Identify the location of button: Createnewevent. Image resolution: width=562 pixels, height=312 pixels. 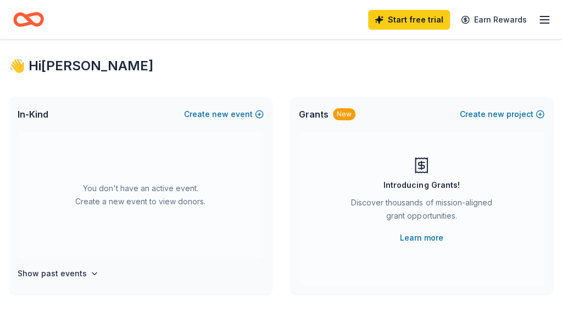
(223, 114).